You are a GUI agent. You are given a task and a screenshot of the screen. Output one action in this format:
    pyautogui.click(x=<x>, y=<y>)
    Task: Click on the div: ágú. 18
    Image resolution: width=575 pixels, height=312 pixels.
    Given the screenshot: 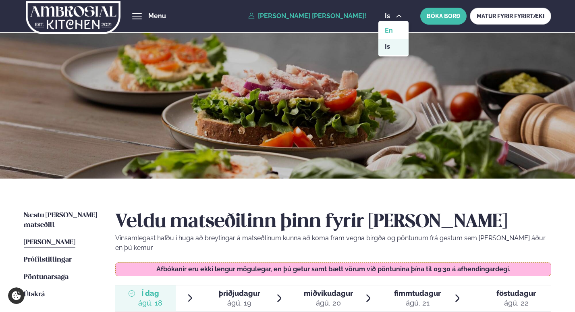 What is the action you would take?
    pyautogui.click(x=150, y=303)
    